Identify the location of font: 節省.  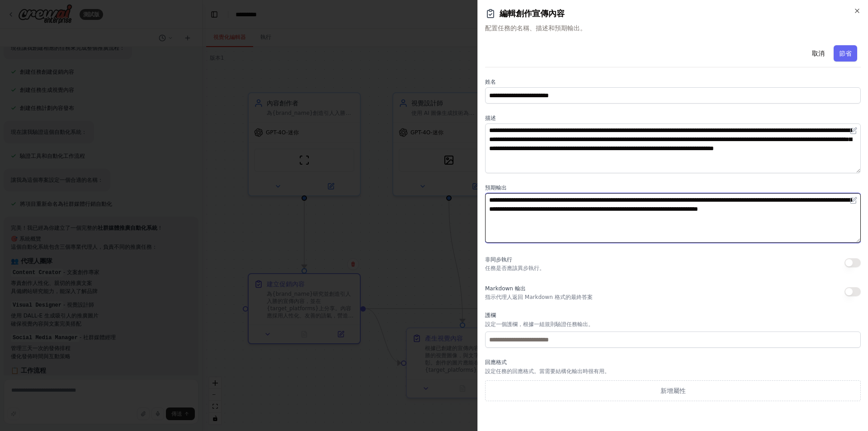
(846, 53).